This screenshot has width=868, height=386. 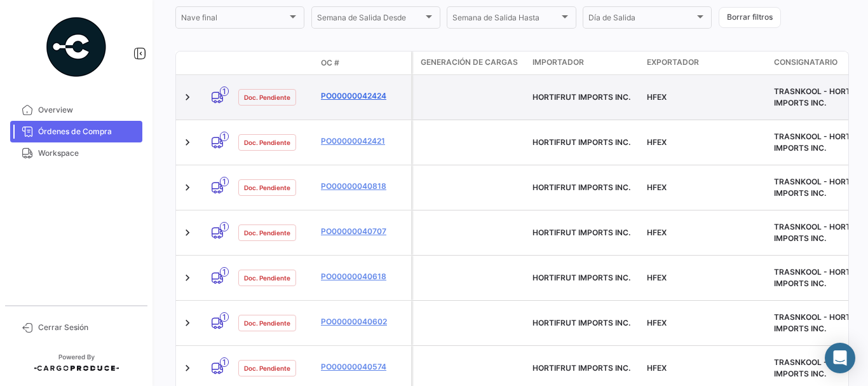 I want to click on a: PO00000040574, so click(x=363, y=367).